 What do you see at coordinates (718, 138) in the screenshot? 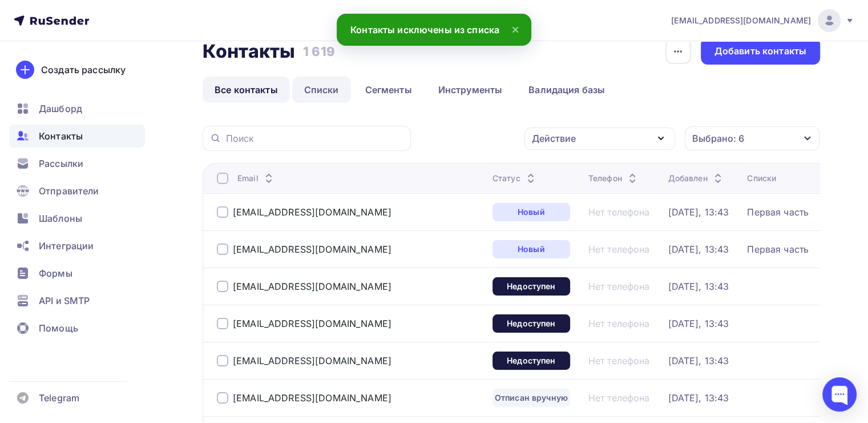
I see `div: Выбрано: 6` at bounding box center [718, 138].